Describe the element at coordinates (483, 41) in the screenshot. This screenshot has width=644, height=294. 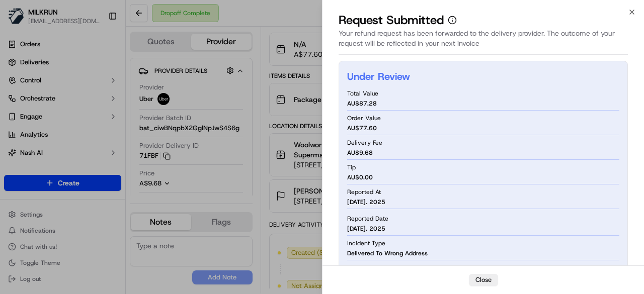
I see `div: Your refund request has been forwarded to the delivery provider. The outcome of your request will...` at that location.